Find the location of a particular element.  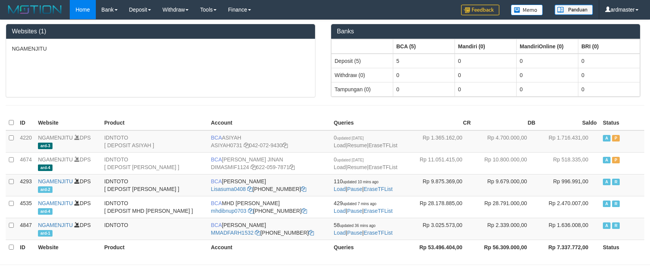

img: MOTION_logo.png is located at coordinates (35, 10).